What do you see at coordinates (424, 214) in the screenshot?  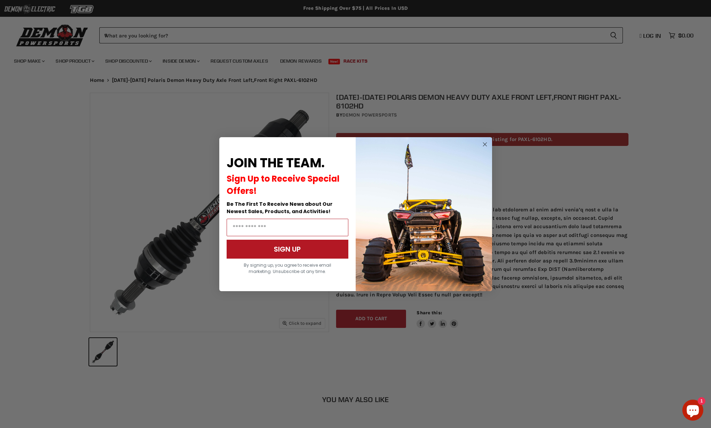 I see `img: a9095488-b6e7-41ba-879d-588abfab540b.jpeg` at bounding box center [424, 214].